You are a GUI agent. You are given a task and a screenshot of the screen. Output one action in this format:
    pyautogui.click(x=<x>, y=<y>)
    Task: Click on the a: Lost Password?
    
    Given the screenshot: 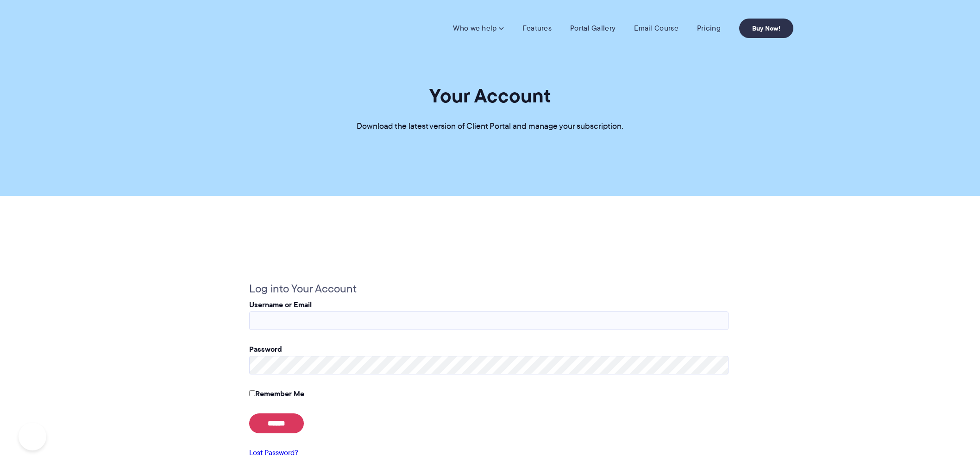 What is the action you would take?
    pyautogui.click(x=274, y=452)
    